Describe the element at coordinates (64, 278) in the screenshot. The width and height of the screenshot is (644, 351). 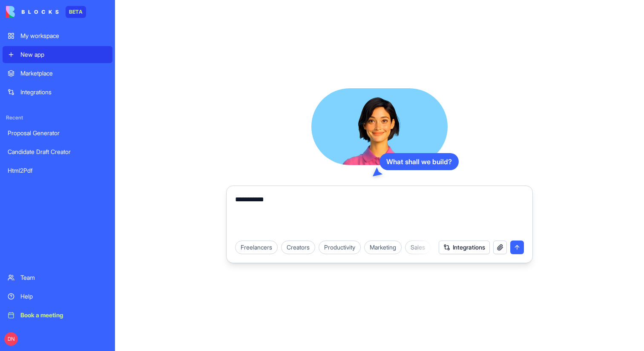
I see `div: Team` at that location.